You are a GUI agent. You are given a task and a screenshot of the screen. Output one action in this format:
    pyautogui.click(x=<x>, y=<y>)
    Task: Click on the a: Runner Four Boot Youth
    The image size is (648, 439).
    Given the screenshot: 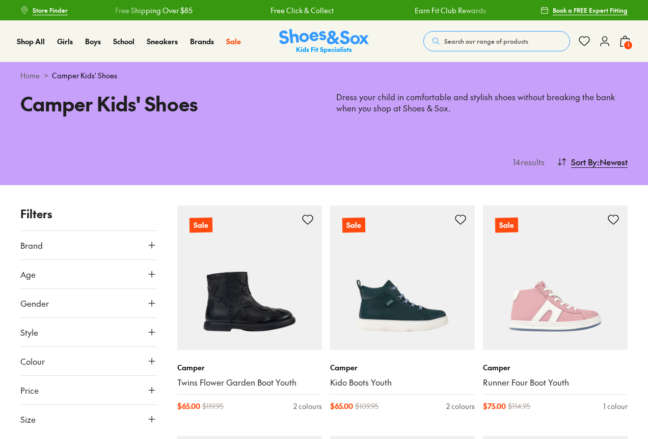 What is the action you would take?
    pyautogui.click(x=555, y=383)
    